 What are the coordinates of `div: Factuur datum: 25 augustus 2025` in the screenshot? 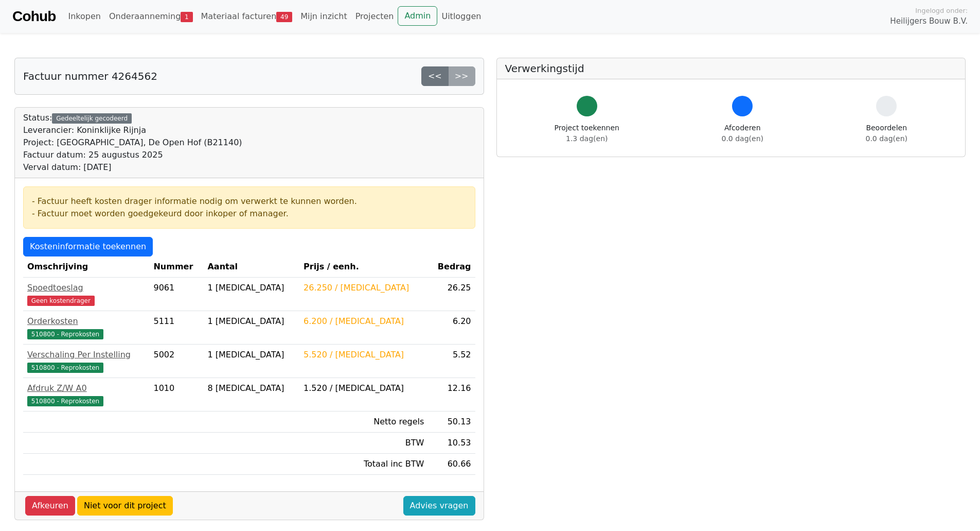 It's located at (133, 155).